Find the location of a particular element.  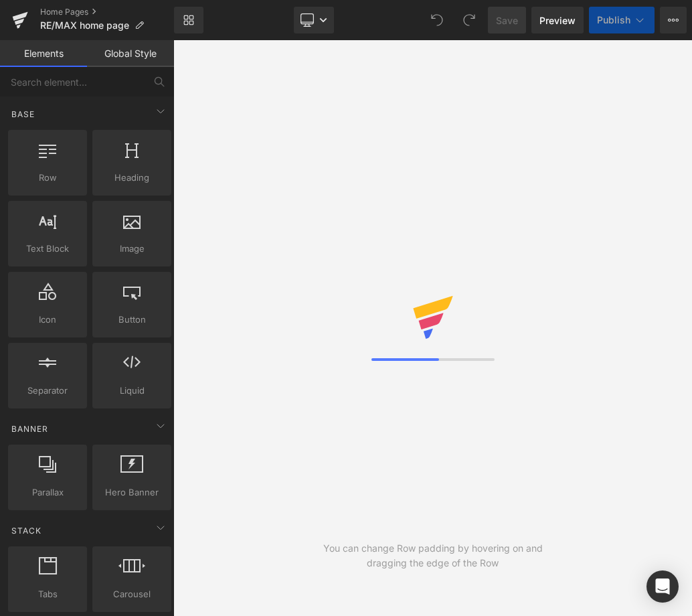

span: Heading is located at coordinates (132, 177).